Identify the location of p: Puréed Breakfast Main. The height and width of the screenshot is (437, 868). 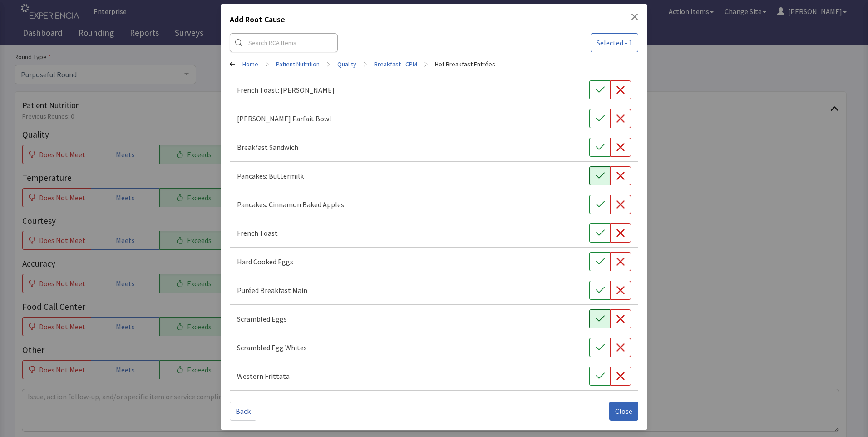
(272, 290).